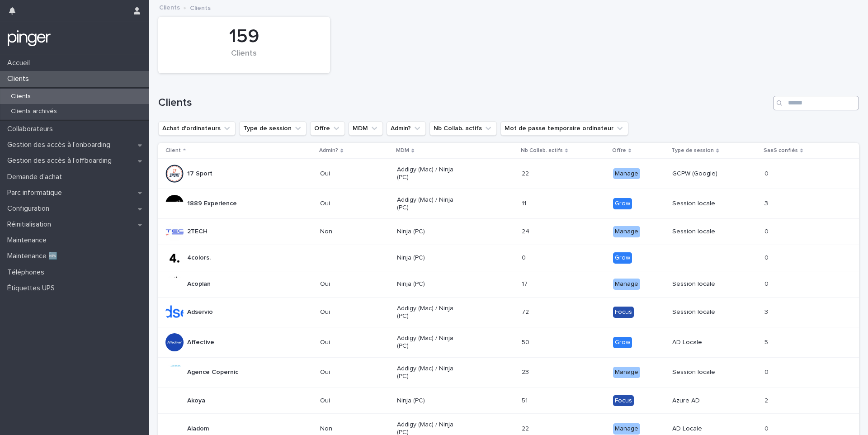 The image size is (868, 435). I want to click on div: 159, so click(244, 37).